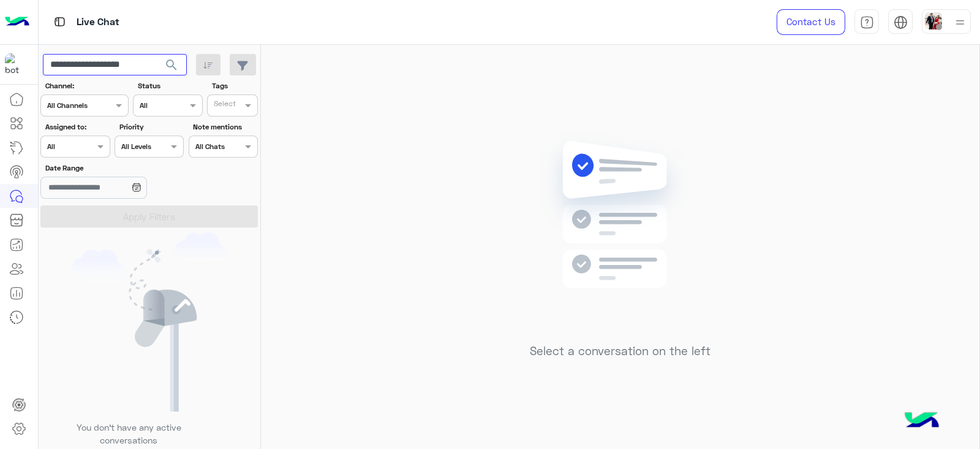 Image resolution: width=980 pixels, height=449 pixels. What do you see at coordinates (811, 22) in the screenshot?
I see `a: Contact Us` at bounding box center [811, 22].